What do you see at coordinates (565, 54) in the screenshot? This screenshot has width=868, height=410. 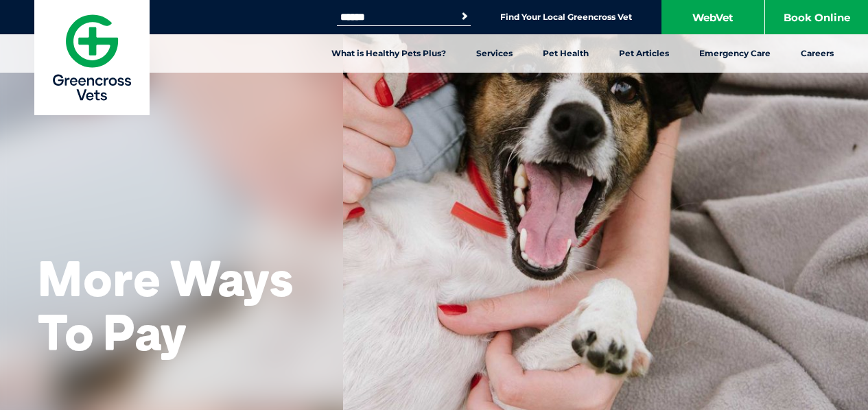 I see `a: Pet Health` at bounding box center [565, 54].